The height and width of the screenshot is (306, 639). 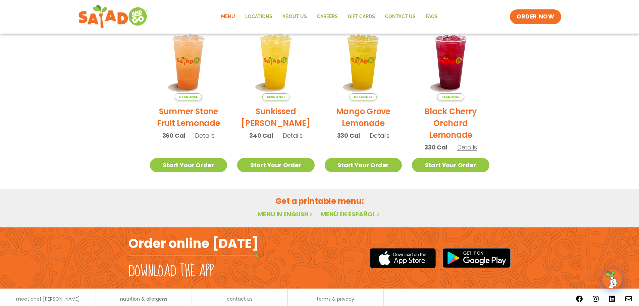 What do you see at coordinates (451, 62) in the screenshot?
I see `img: Product photo for Black Cherry Orchard Lemonade` at bounding box center [451, 62].